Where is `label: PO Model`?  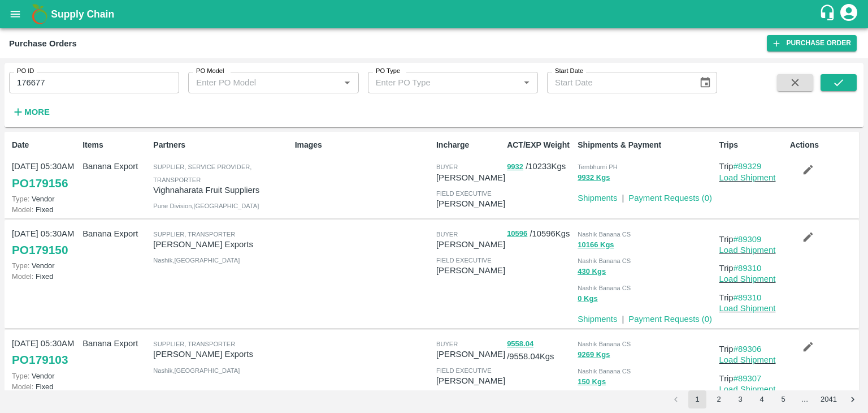 label: PO Model is located at coordinates (210, 71).